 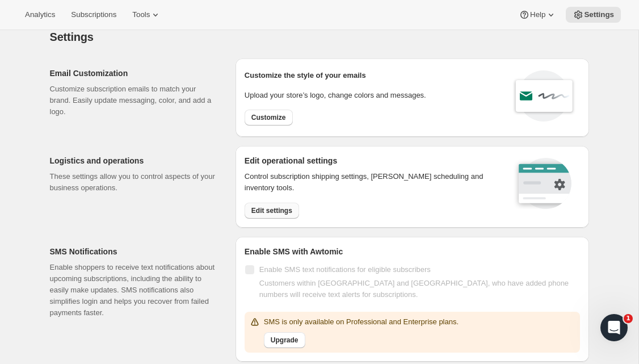 What do you see at coordinates (284, 340) in the screenshot?
I see `button: Upgrade` at bounding box center [284, 340].